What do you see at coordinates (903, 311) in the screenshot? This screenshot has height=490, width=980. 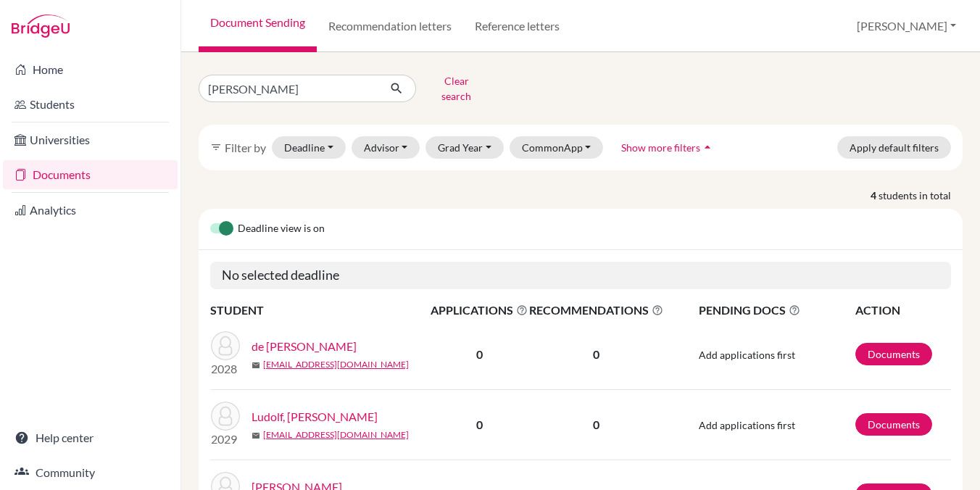 I see `th: ACTION` at bounding box center [903, 311].